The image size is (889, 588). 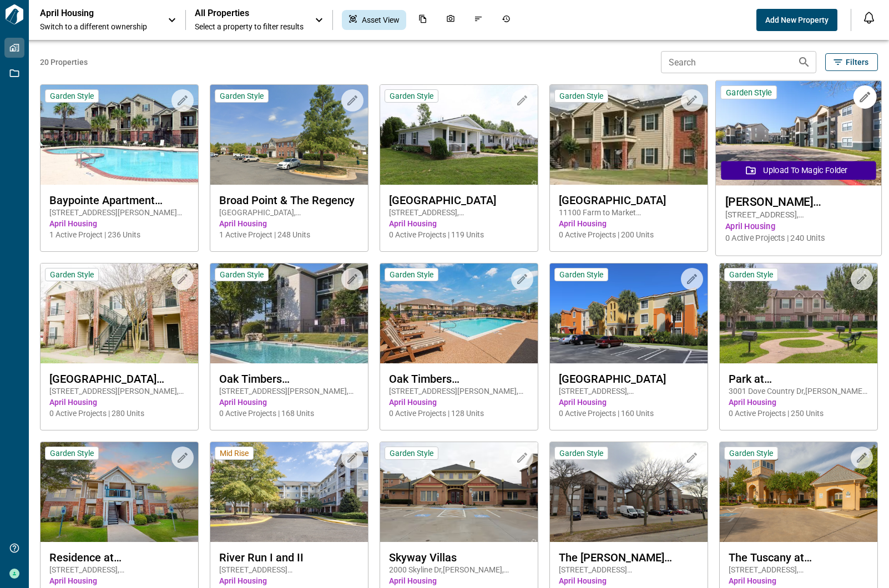 I want to click on button: Upload to Magic Folder, so click(x=798, y=170).